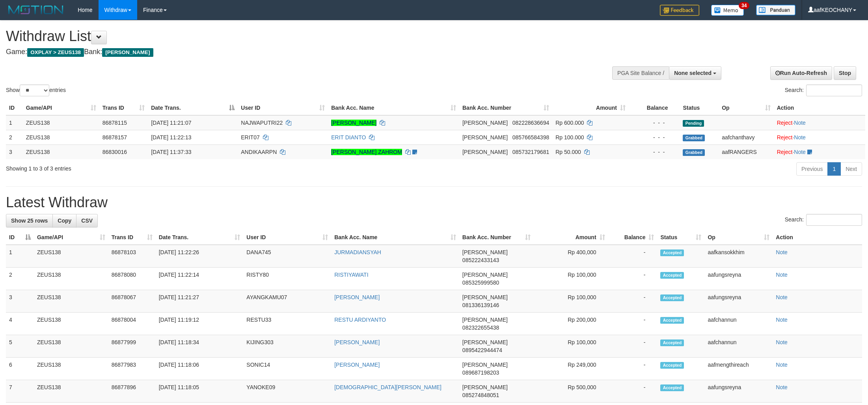  What do you see at coordinates (20, 278) in the screenshot?
I see `td: 2` at bounding box center [20, 278].